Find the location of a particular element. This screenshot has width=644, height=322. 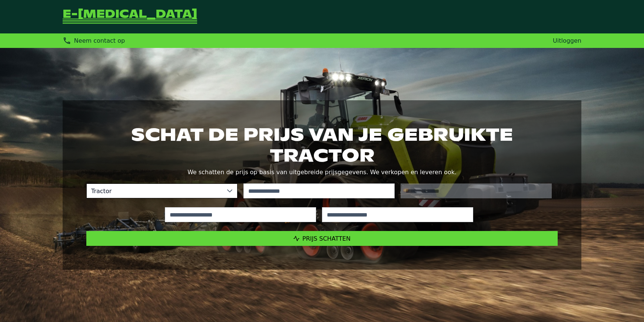

h1: Schat de prijs van je gebruikte tractor is located at coordinates (322, 145).